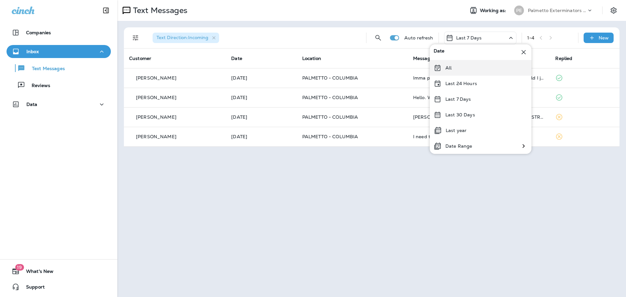  I want to click on div: Imma pay now so if it's not showing on the site should I just call u. Im sorry I may have asked t..., so click(479, 78).